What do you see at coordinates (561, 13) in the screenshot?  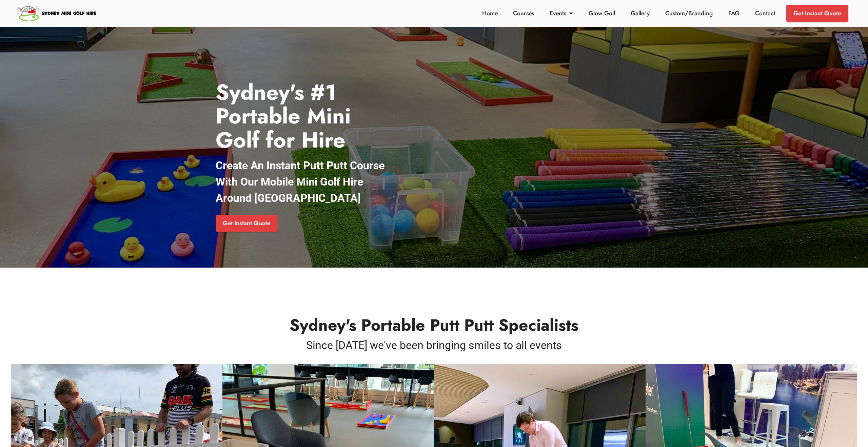 I see `a: Events` at bounding box center [561, 13].